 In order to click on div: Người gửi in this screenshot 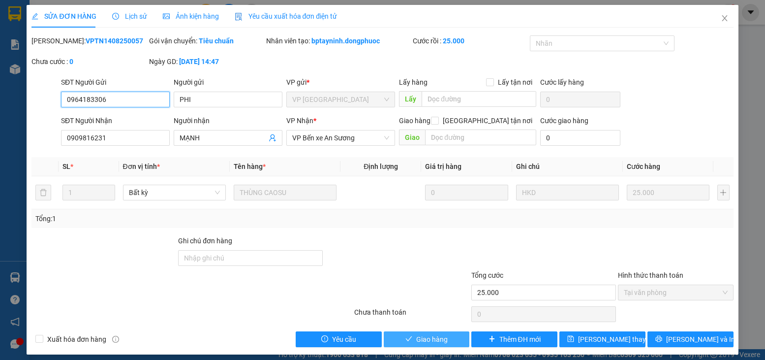, I will do `click(228, 82)`.